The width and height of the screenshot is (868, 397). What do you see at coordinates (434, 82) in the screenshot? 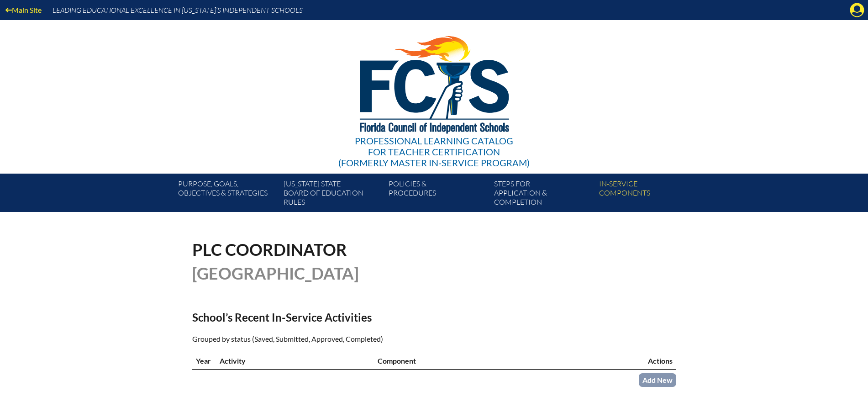
I see `img: FCISlogo221.eps` at bounding box center [434, 82].